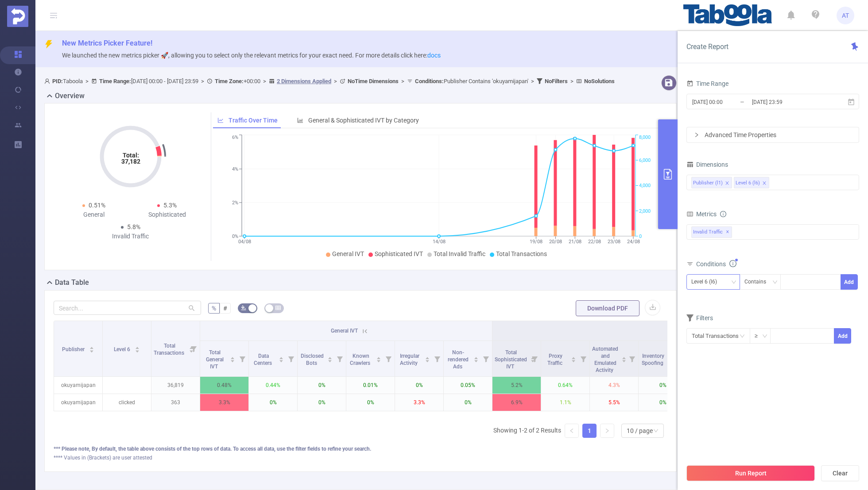 The width and height of the screenshot is (868, 490). What do you see at coordinates (644, 161) in the screenshot?
I see `tspan: 6,000` at bounding box center [644, 161].